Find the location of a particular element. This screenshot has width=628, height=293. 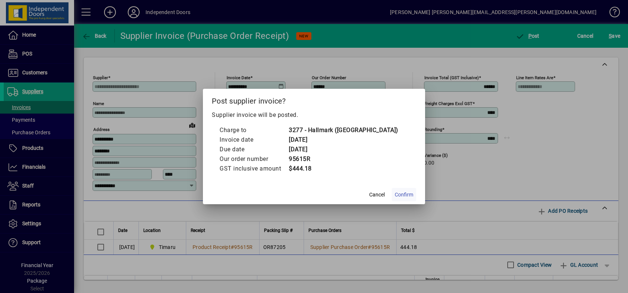

td: $444.18 is located at coordinates (343, 169).